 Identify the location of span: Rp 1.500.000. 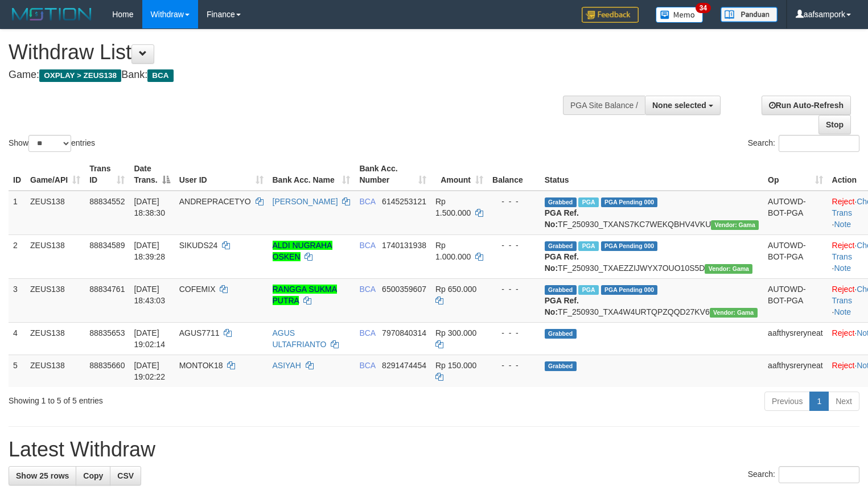
(453, 207).